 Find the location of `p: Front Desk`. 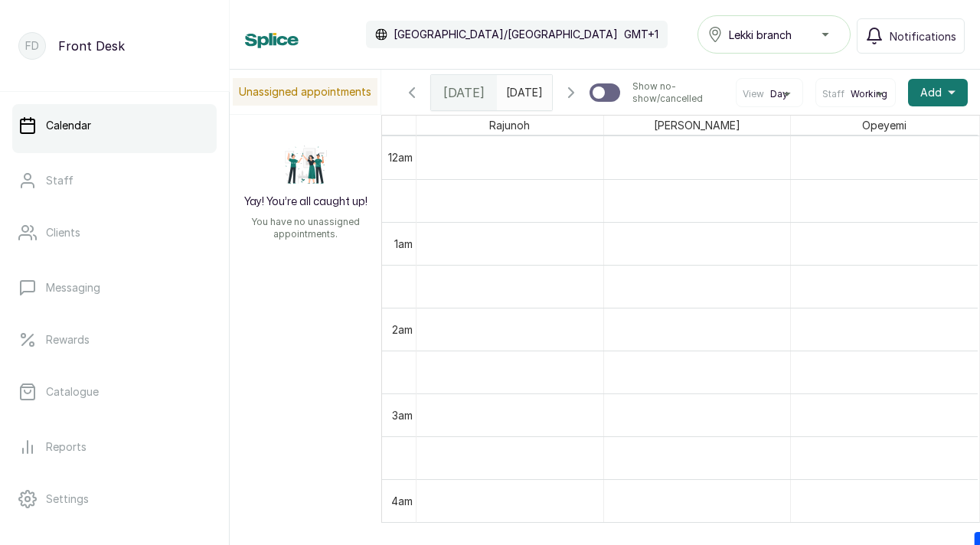

p: Front Desk is located at coordinates (91, 46).